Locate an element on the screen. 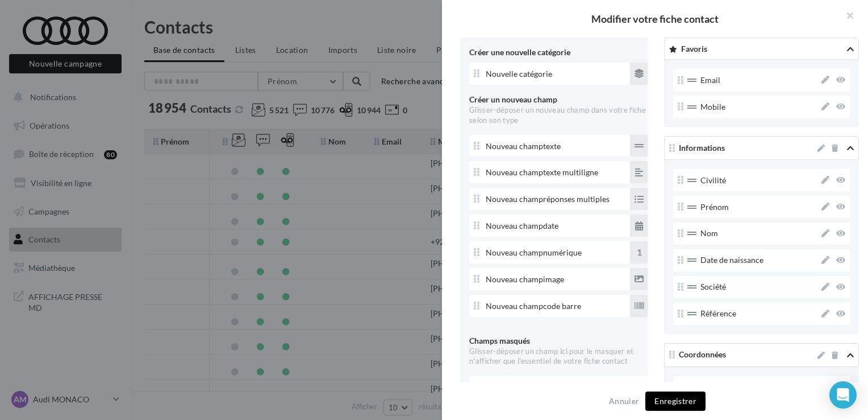 This screenshot has height=420, width=868. span: Numérique is located at coordinates (562, 252).